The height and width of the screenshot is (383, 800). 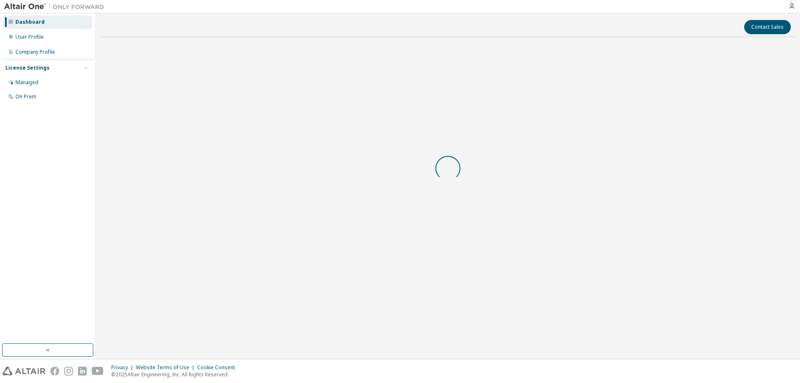 I want to click on img: linkedin.svg, so click(x=82, y=371).